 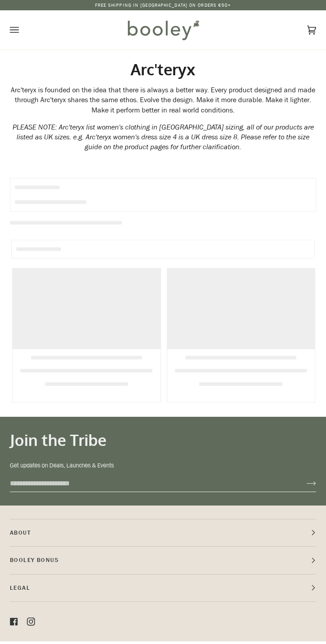 I want to click on div: Arc'teryx is founded on the idea that there is always a better way. Every product designed and ma..., so click(x=163, y=100).